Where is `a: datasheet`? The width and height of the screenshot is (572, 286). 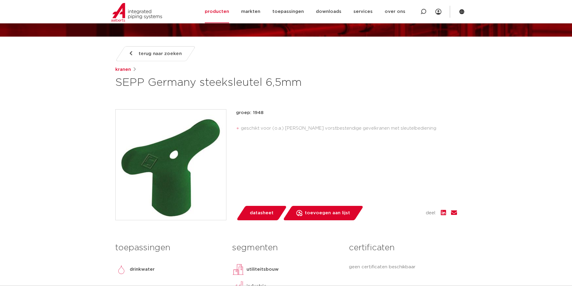 a: datasheet is located at coordinates (262, 213).